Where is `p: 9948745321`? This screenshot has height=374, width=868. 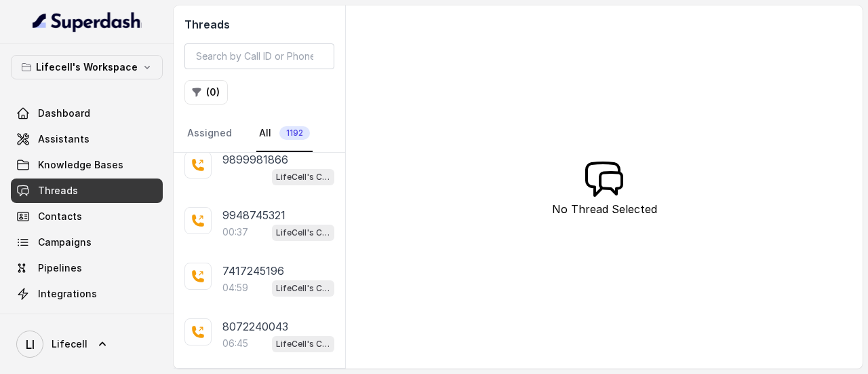 p: 9948745321 is located at coordinates (254, 215).